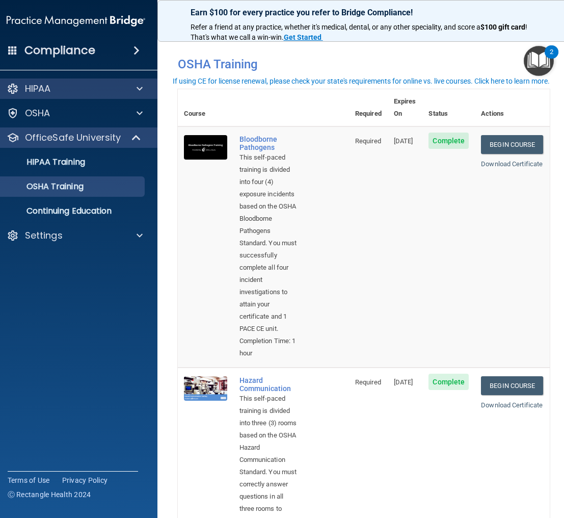  I want to click on a: Settings, so click(74, 235).